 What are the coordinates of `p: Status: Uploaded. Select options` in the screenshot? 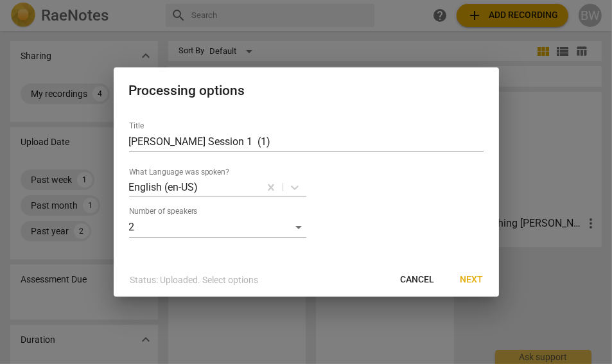 It's located at (195, 280).